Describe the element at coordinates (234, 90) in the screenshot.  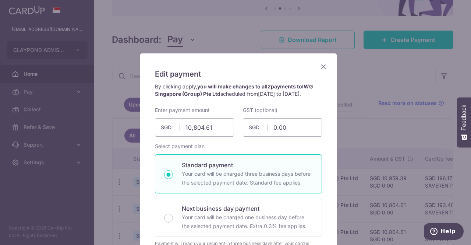
I see `strong: you will make changes to all payments to` at that location.